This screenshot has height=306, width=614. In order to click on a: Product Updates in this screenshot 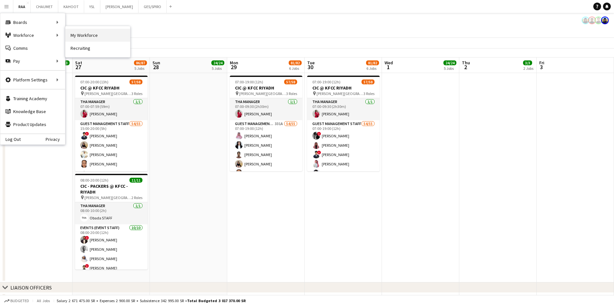, I will do `click(33, 125)`.